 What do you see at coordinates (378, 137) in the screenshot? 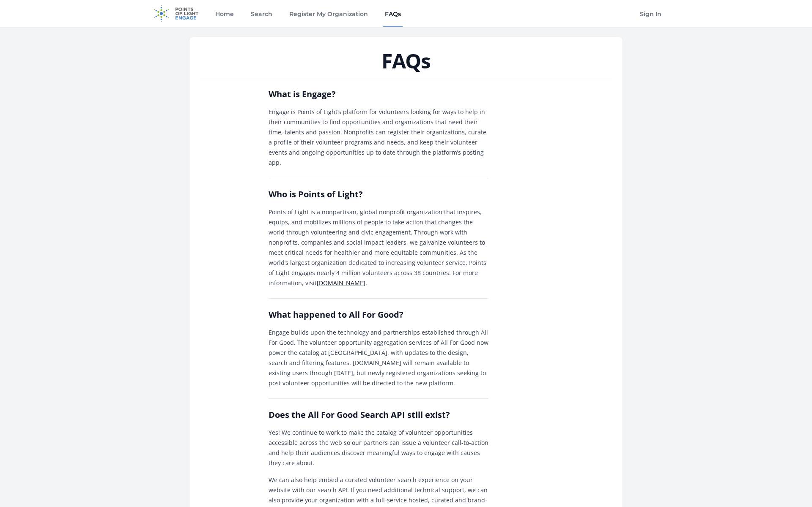
I see `p: Engage is Points of Light’s platform for volunteers looking for ways to help in their communities...` at bounding box center [378, 137].